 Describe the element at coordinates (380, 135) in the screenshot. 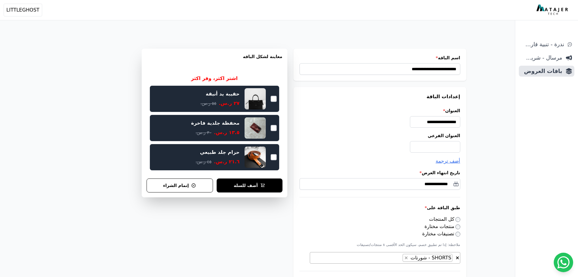

I see `label: العنوان الفرعي` at that location.